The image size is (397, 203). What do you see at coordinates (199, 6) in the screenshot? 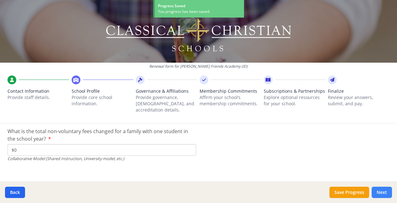
I see `div: Progress Saved` at bounding box center [199, 6].